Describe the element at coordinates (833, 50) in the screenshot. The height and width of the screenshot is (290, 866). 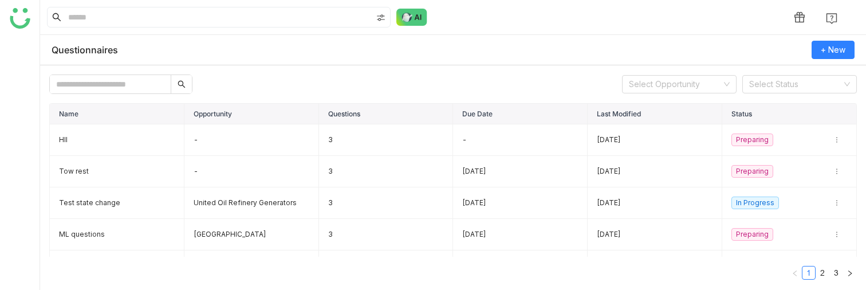
I see `span: + New` at that location.